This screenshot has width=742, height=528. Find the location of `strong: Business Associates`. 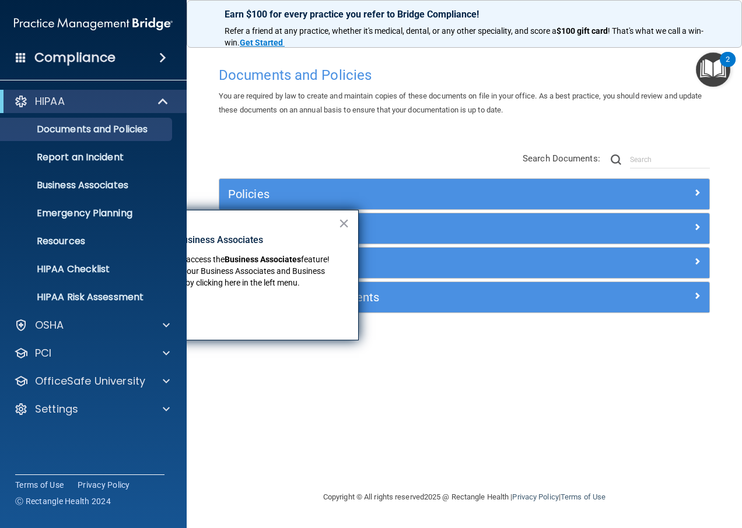

strong: Business Associates is located at coordinates (262, 260).